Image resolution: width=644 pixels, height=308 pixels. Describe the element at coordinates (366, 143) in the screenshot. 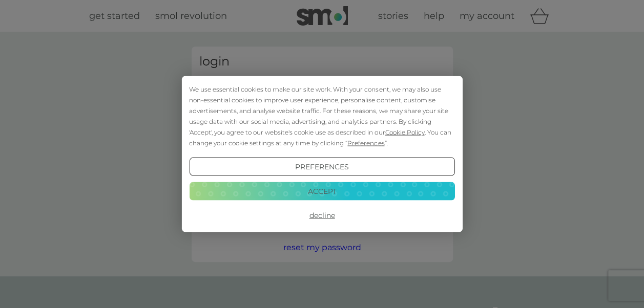

I see `span: Preferences` at that location.